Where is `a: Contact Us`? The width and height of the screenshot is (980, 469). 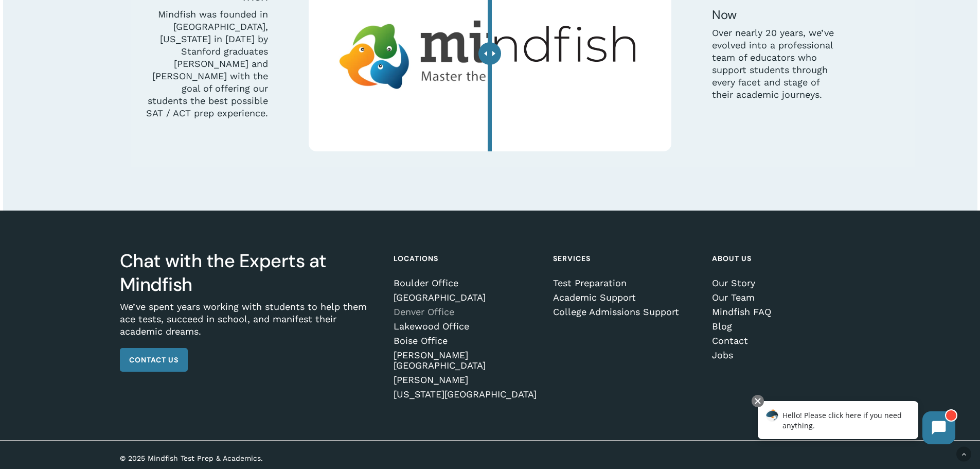 a: Contact Us is located at coordinates (154, 360).